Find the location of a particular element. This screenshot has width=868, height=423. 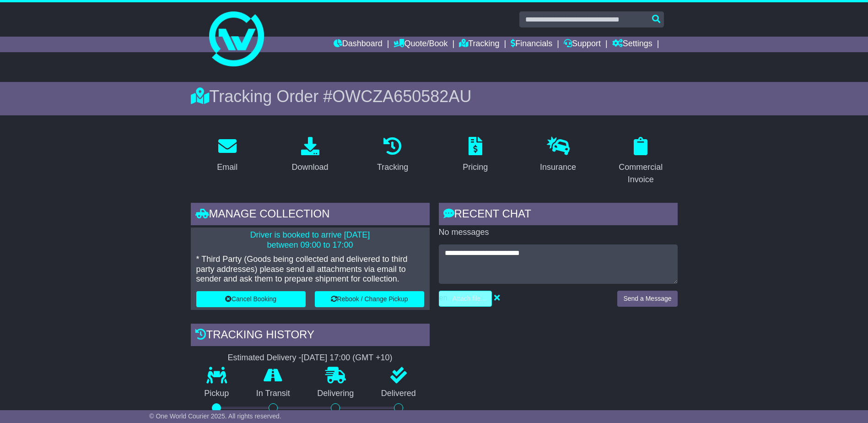

button: Cancel Booking is located at coordinates (251, 299).